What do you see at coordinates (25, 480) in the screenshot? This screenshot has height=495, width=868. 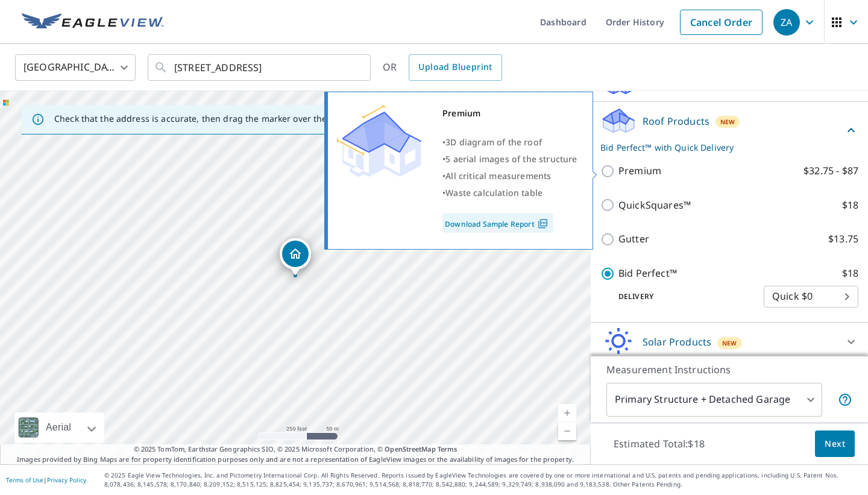 I see `a: Terms of Use` at bounding box center [25, 480].